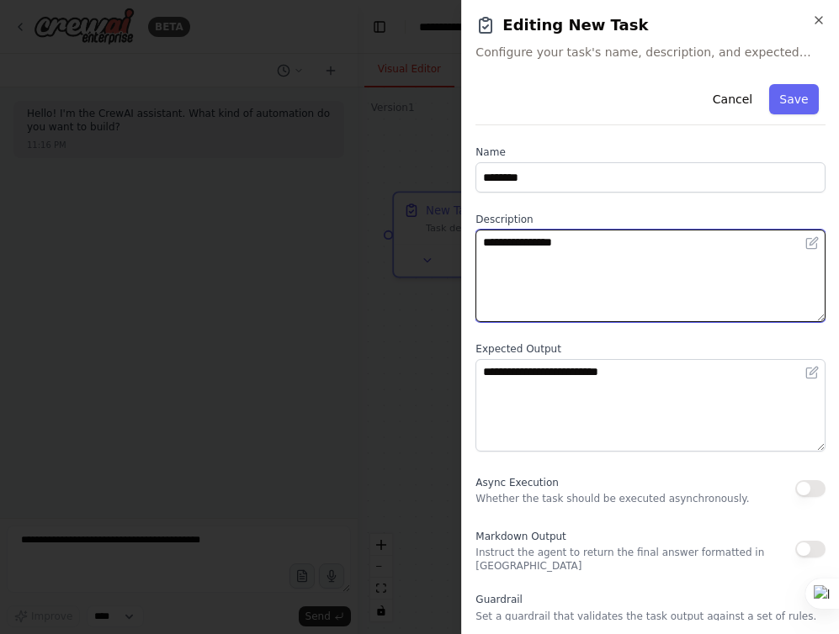  What do you see at coordinates (650, 617) in the screenshot?
I see `p: Set a guardrail that validates the task output against a set of rules.` at bounding box center [650, 617].